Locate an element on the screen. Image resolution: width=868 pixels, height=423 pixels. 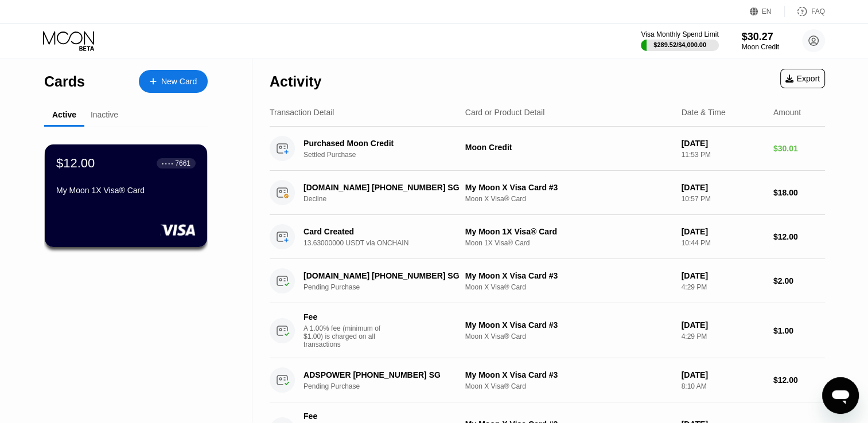
div: 11:53 PM is located at coordinates (722, 154).